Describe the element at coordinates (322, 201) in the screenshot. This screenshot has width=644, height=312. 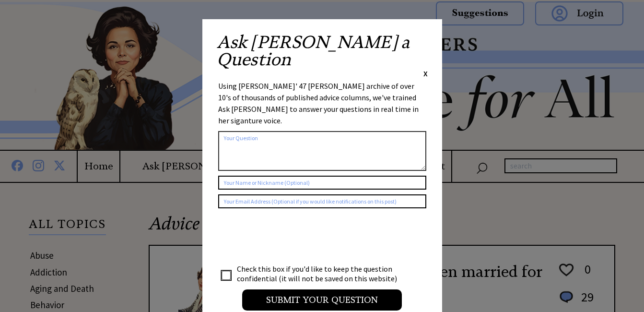
I see `input: Your Email Address (Optional if you would like notifications on this post)` at that location.